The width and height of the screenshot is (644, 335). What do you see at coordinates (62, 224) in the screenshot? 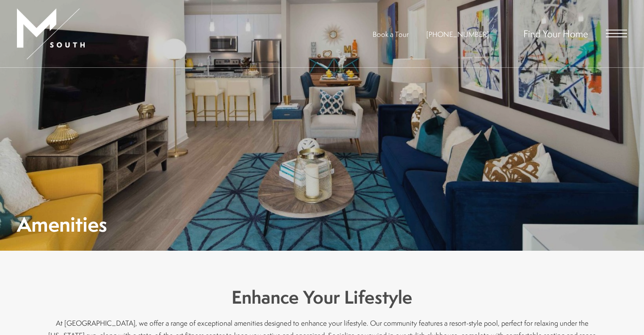
I see `h1: Amenities` at bounding box center [62, 224].